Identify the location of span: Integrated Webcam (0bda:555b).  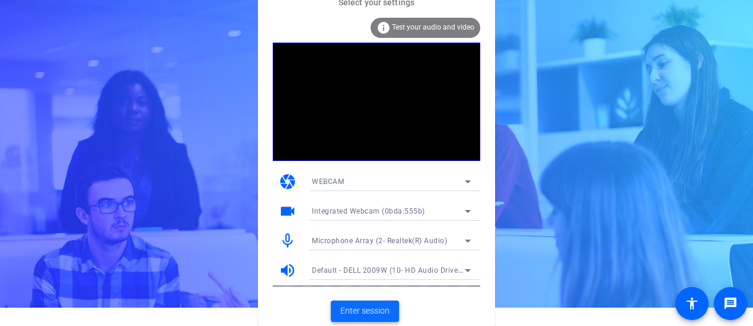
(368, 212).